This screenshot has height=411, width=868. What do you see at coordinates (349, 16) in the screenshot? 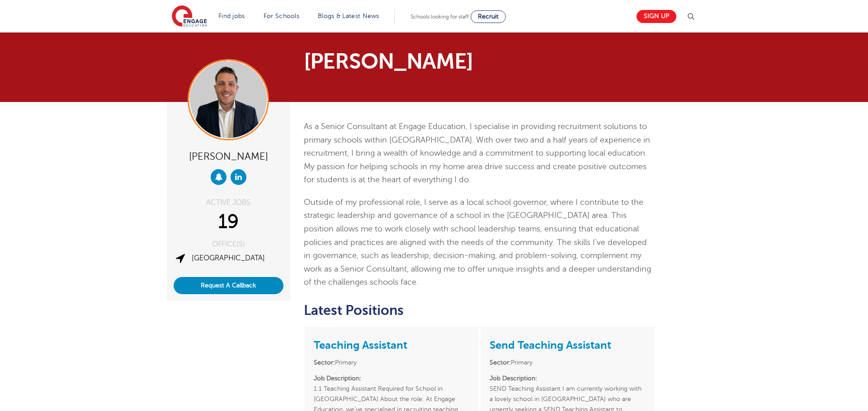
I see `a: Blogs & Latest News` at bounding box center [349, 16].